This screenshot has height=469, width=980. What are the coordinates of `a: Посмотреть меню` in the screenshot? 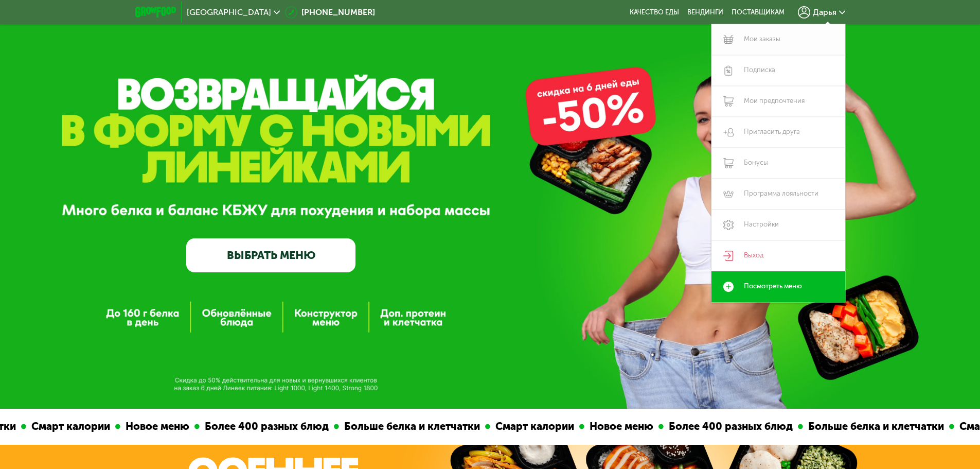 It's located at (778, 287).